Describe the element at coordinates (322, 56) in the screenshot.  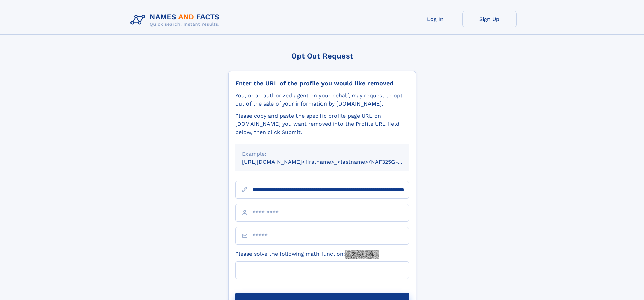
I see `div: Opt Out Request` at that location.